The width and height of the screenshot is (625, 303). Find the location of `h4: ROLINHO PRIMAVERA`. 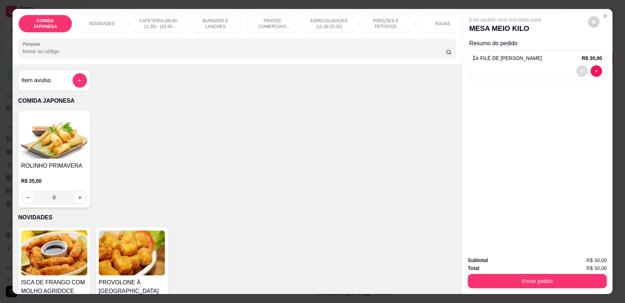

h4: ROLINHO PRIMAVERA is located at coordinates (54, 166).